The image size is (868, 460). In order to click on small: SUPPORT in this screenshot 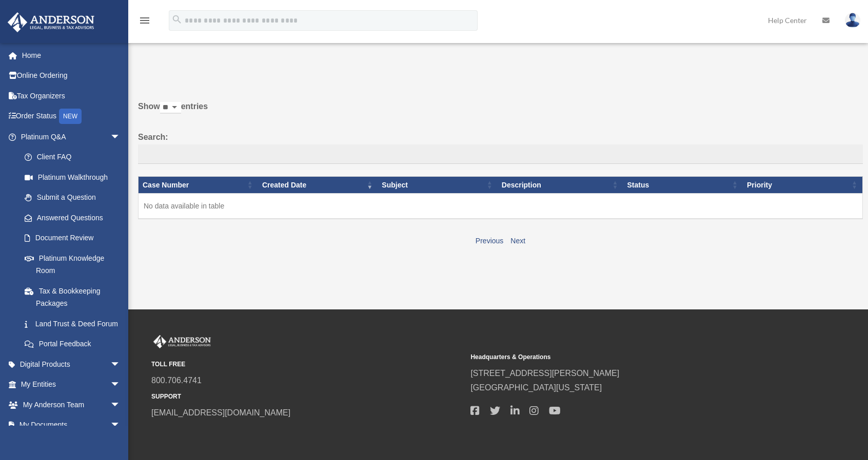, I will do `click(307, 397)`.